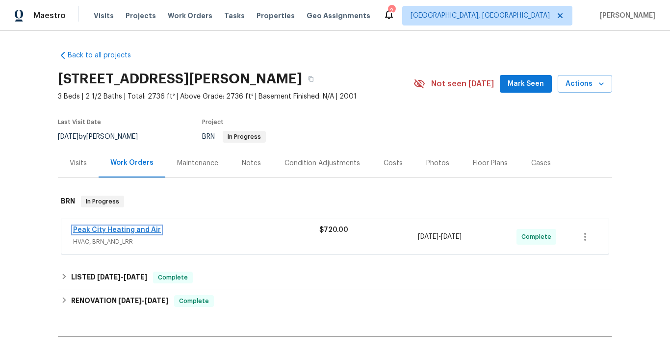 This screenshot has width=670, height=354. Describe the element at coordinates (104, 16) in the screenshot. I see `span: Visits` at that location.